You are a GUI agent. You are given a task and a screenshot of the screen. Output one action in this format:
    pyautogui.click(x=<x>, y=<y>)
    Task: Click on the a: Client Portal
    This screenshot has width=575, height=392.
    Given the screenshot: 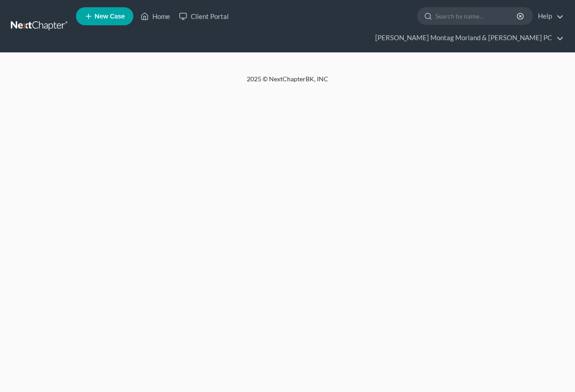 What is the action you would take?
    pyautogui.click(x=204, y=16)
    